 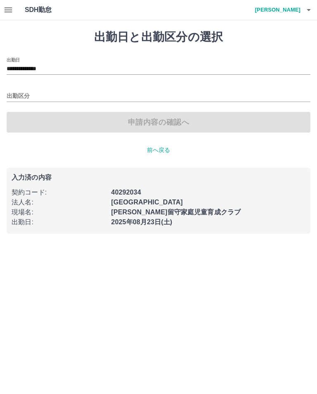 What do you see at coordinates (13, 60) in the screenshot?
I see `label: 出勤日` at bounding box center [13, 60].